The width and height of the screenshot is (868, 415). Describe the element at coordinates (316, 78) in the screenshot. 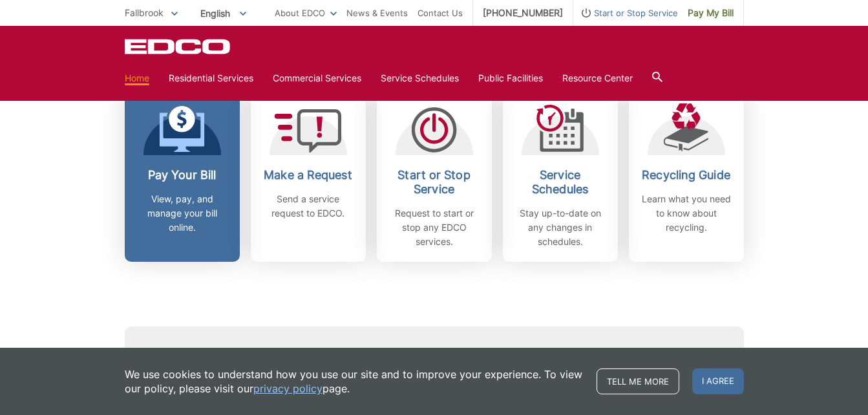

I see `a: Commercial Services` at that location.